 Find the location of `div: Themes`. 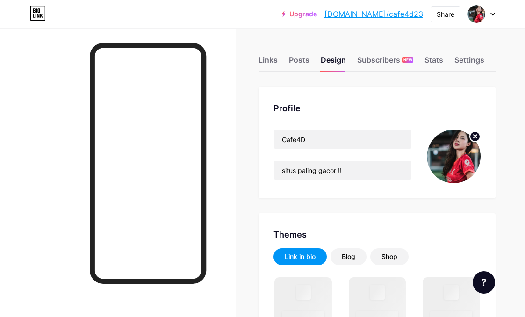

div: Themes is located at coordinates (377, 234).